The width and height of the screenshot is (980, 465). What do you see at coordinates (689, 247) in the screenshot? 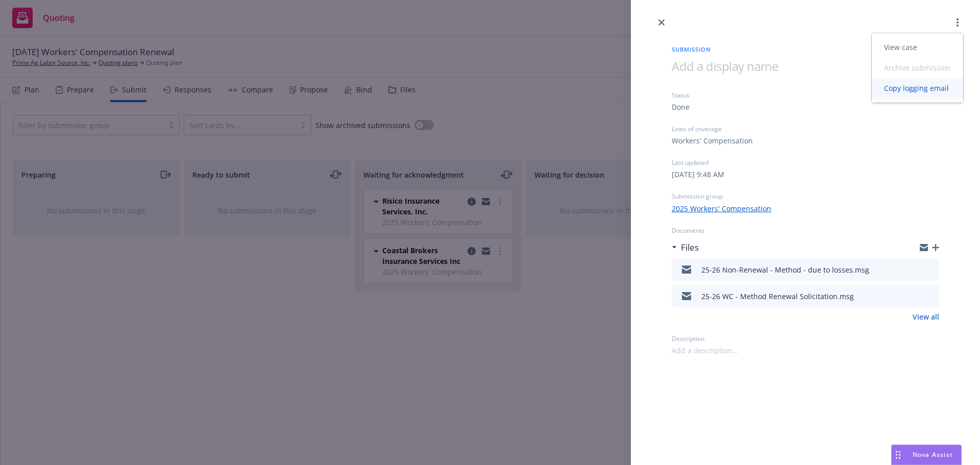
I see `h3: Files` at bounding box center [689, 247].